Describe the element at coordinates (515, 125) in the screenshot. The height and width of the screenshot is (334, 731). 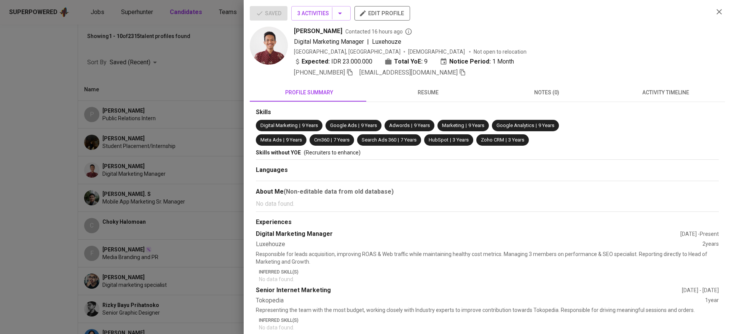
I see `span: Google Analytics` at that location.